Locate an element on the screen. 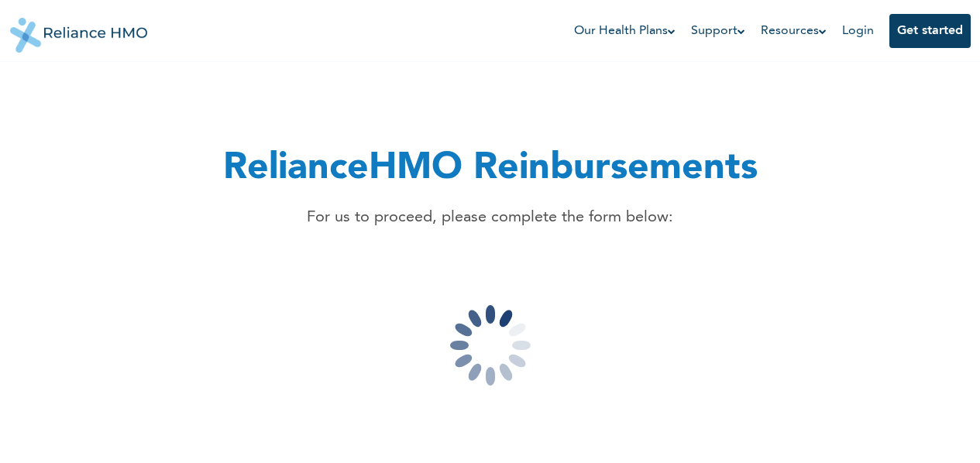  h1: RelianceHMO Reinbursements is located at coordinates (490, 169).